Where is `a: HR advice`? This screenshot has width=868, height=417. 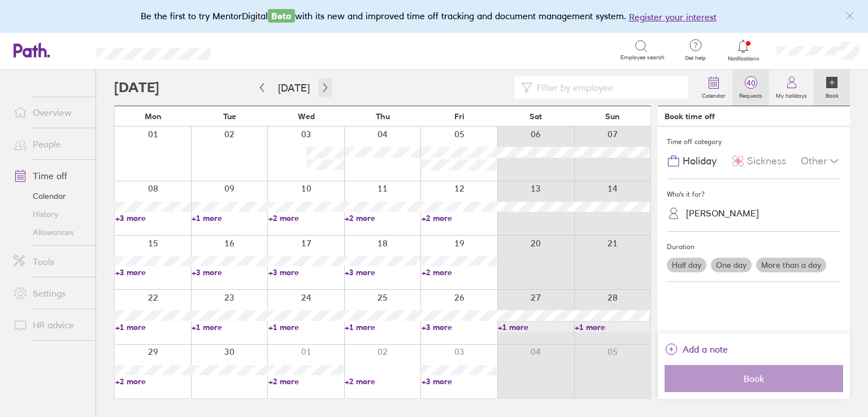 a: HR advice is located at coordinates (50, 325).